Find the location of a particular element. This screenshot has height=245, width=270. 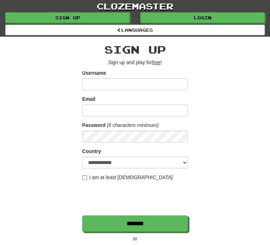

u: free is located at coordinates (156, 62).